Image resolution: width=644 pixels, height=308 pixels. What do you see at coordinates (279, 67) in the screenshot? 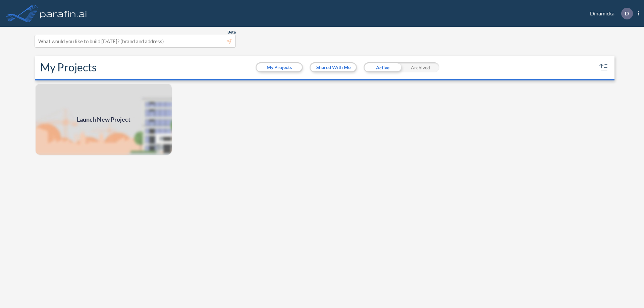
I see `button: My Projects` at bounding box center [279, 67].